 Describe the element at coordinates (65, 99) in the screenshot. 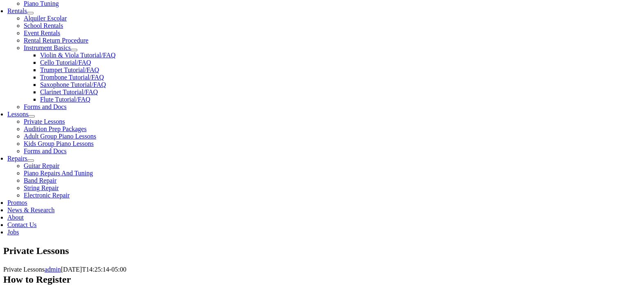

I see `span: Flute Tutorial/FAQ` at that location.